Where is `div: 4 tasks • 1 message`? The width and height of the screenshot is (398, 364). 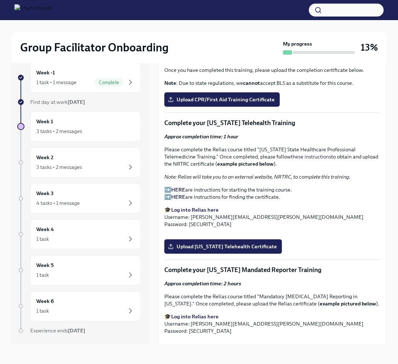 div: 4 tasks • 1 message is located at coordinates (58, 203).